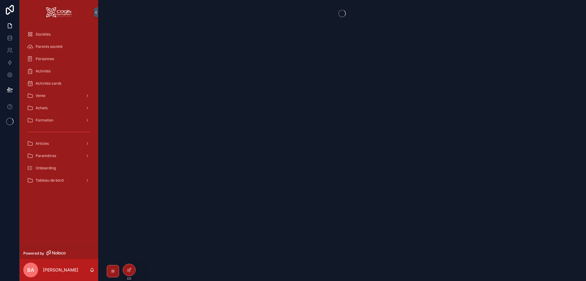 This screenshot has width=586, height=281. What do you see at coordinates (41, 96) in the screenshot?
I see `span: Vente` at bounding box center [41, 96].